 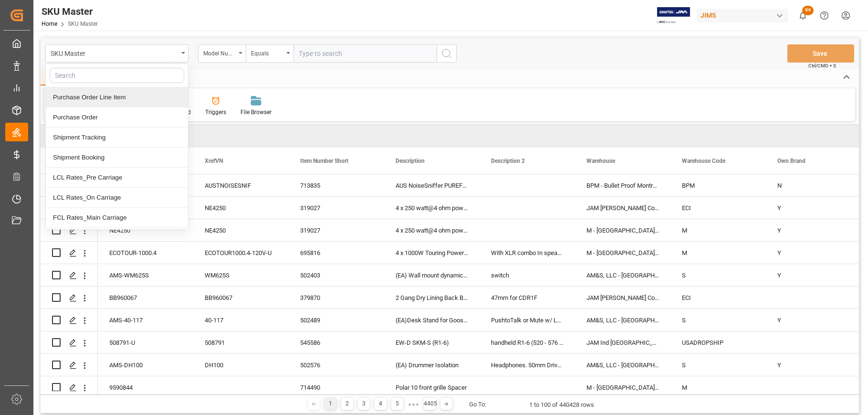 I want to click on div: 508791-U, so click(x=146, y=342).